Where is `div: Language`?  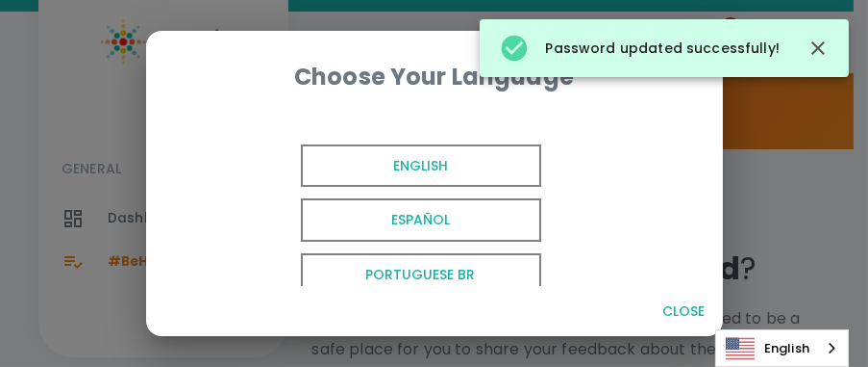
div: Language is located at coordinates (781, 347).